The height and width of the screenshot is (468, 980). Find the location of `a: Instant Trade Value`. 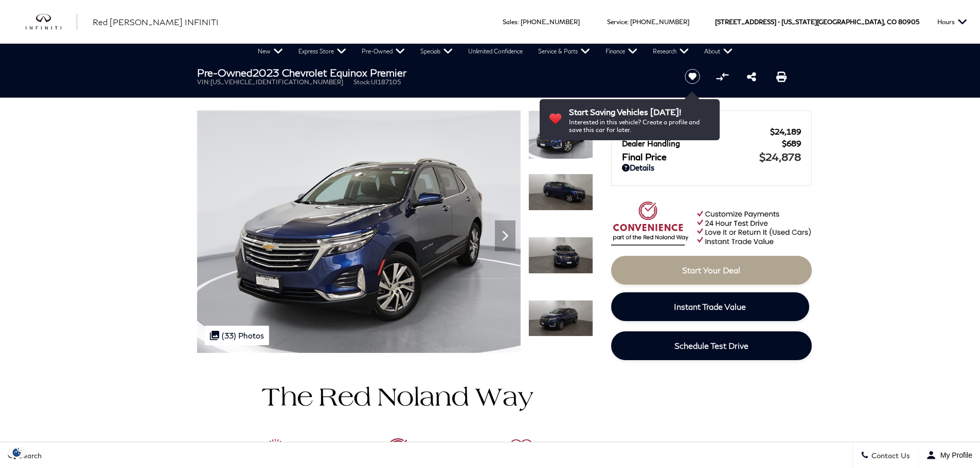

a: Instant Trade Value is located at coordinates (710, 307).